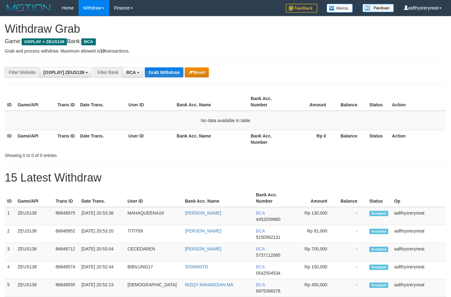 The height and width of the screenshot is (297, 451). I want to click on div: Showing 0 to 0 of 0 entries, so click(94, 154).